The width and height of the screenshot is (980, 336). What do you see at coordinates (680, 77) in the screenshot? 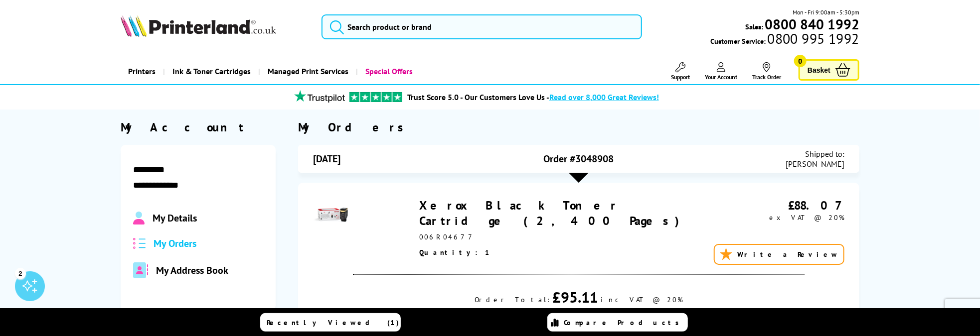
I see `span: Support` at bounding box center [680, 77].